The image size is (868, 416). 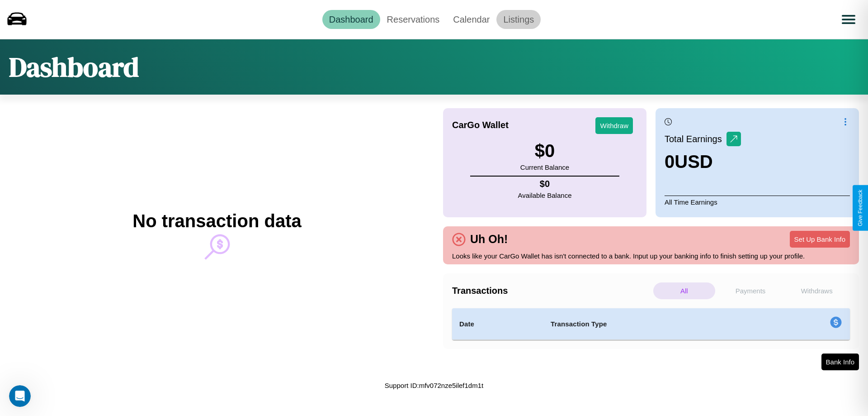 What do you see at coordinates (820, 239) in the screenshot?
I see `button: Set Up Bank Info` at bounding box center [820, 239].